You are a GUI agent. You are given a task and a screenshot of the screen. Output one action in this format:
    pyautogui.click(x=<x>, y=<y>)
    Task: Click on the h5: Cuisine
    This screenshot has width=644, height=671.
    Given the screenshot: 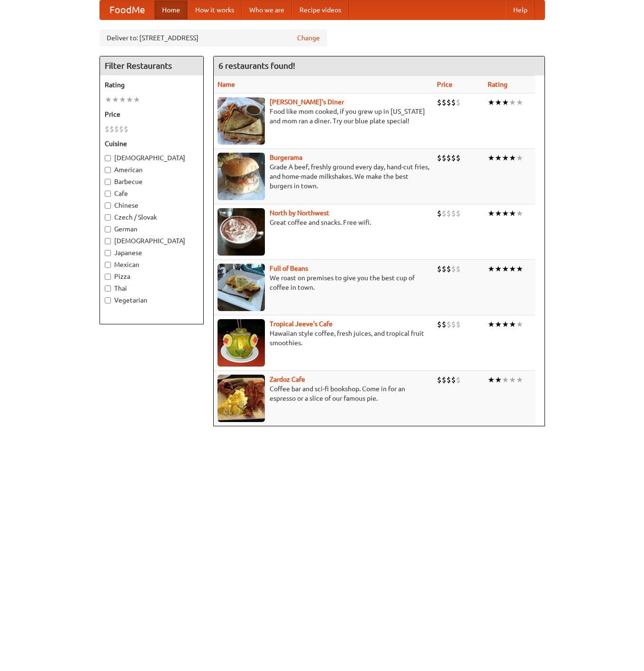 What is the action you would take?
    pyautogui.click(x=151, y=144)
    